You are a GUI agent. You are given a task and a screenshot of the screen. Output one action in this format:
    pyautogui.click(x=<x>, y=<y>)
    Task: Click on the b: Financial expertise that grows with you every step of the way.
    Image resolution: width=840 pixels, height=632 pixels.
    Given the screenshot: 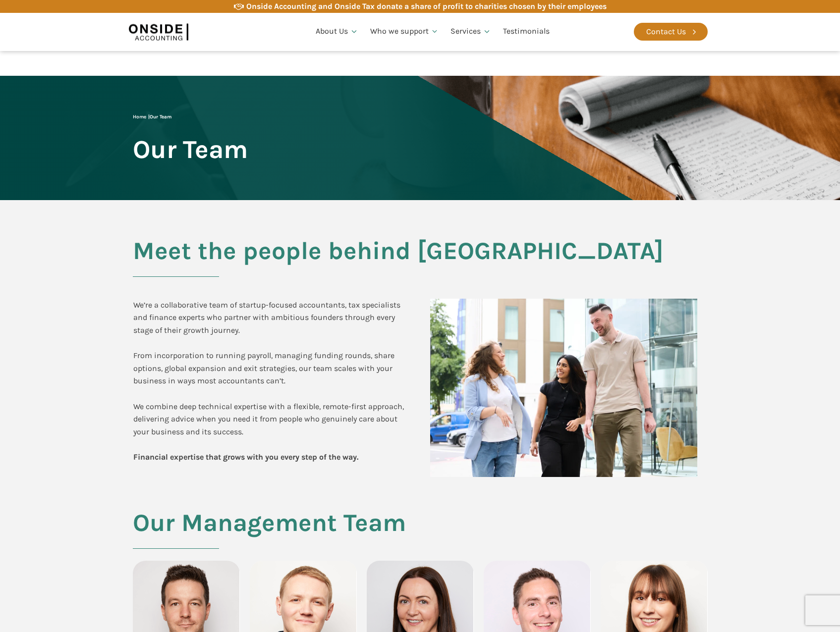 What is the action you would take?
    pyautogui.click(x=246, y=457)
    